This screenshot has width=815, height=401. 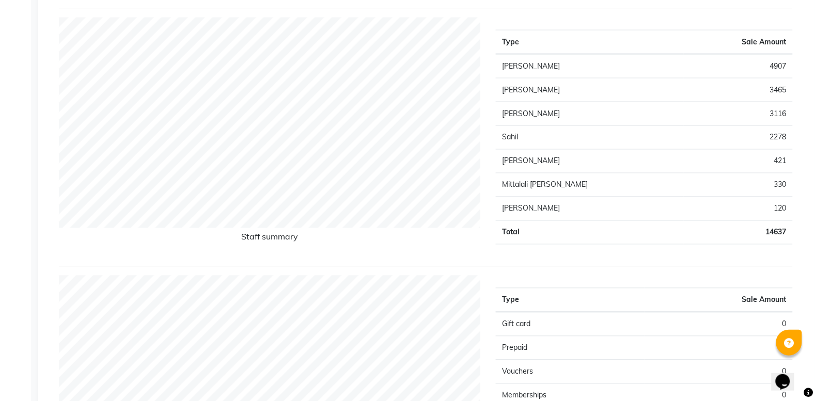 I want to click on h6: Staff summary, so click(x=270, y=239).